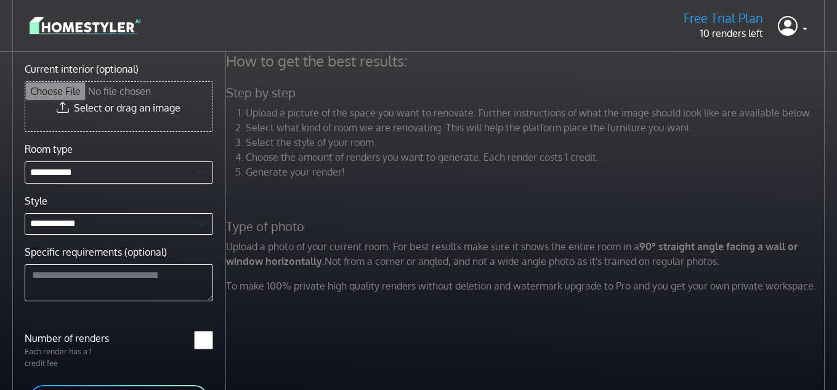 This screenshot has height=390, width=837. Describe the element at coordinates (526, 92) in the screenshot. I see `h5: Step by step` at that location.